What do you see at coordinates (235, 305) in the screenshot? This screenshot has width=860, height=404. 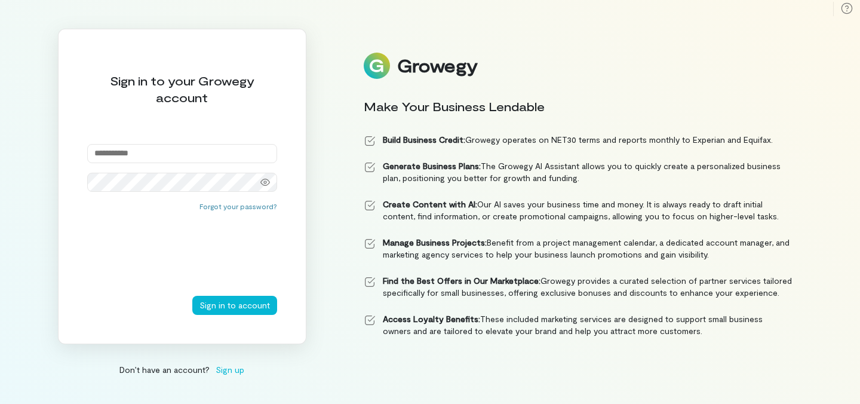 I see `button: Sign in to account` at bounding box center [235, 305].